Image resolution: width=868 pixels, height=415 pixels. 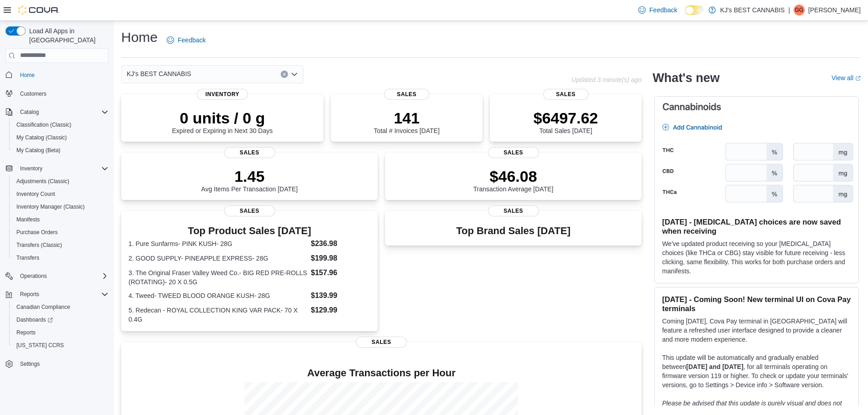 What do you see at coordinates (60, 150) in the screenshot?
I see `button: My Catalog (Beta)` at bounding box center [60, 150].